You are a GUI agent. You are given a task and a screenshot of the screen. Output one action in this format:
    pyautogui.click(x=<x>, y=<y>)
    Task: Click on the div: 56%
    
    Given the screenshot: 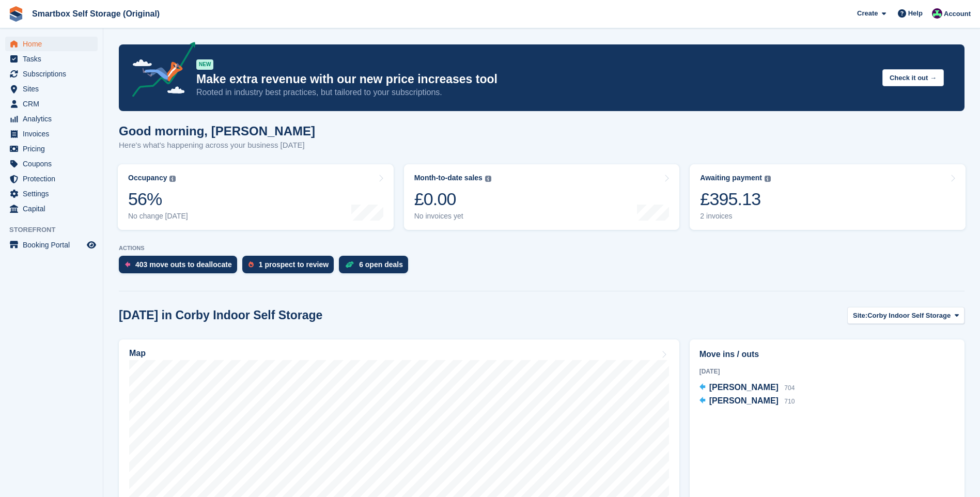 What is the action you would take?
    pyautogui.click(x=158, y=199)
    